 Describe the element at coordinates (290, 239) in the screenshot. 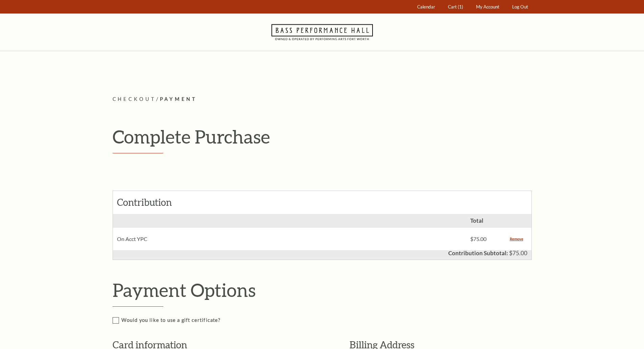

I see `div: On Acct YPC` at that location.